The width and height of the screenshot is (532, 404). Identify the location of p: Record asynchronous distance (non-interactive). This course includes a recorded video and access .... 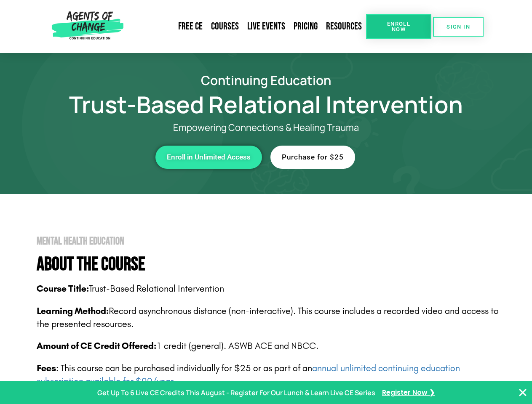
(271, 318).